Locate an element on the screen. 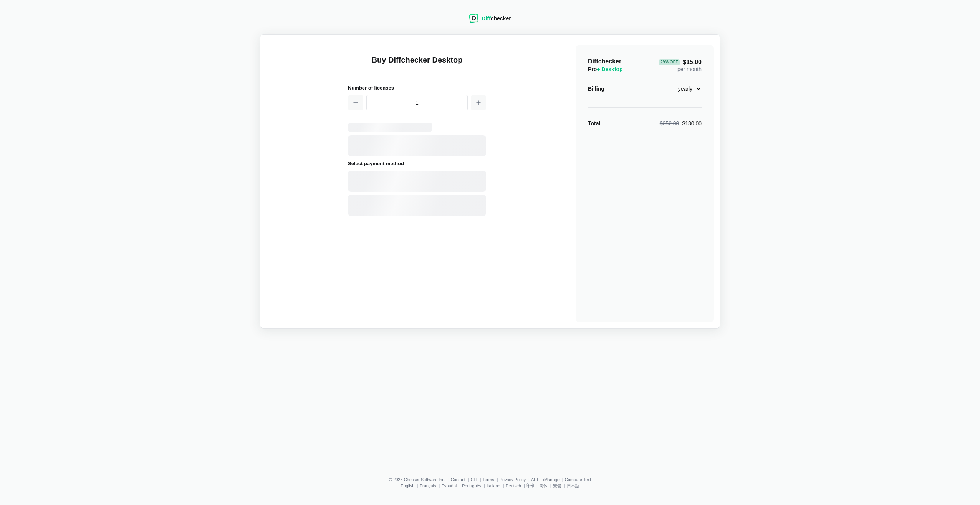 This screenshot has height=505, width=980. span: Diff is located at coordinates (486, 19).